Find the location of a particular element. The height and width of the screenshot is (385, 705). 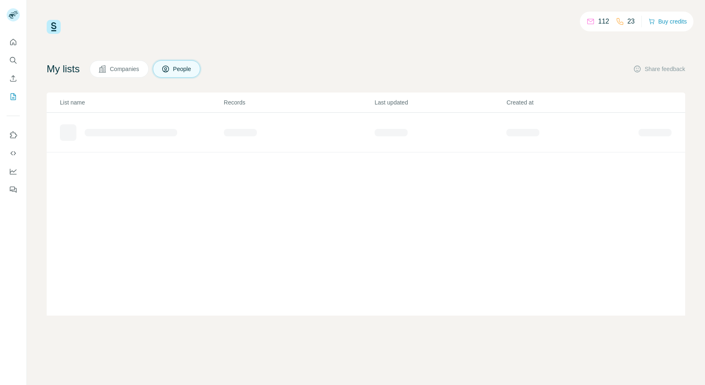

button: Quick start is located at coordinates (13, 42).